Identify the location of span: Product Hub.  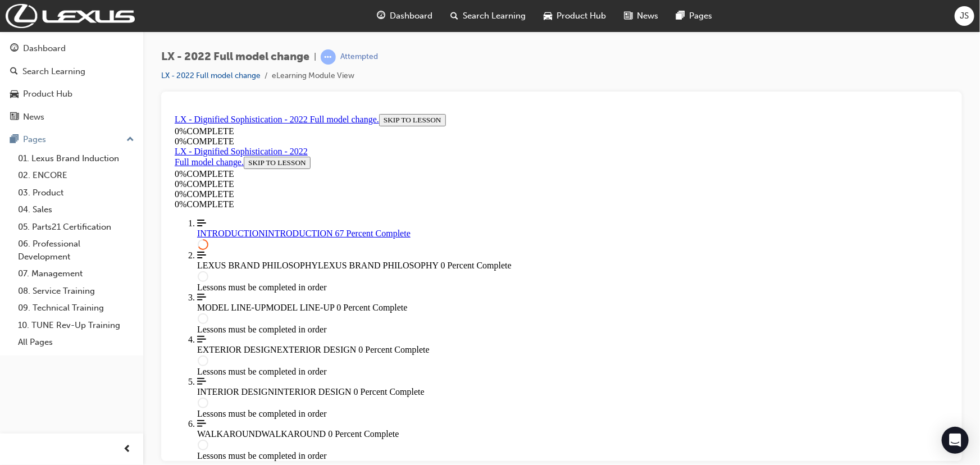
(582, 16).